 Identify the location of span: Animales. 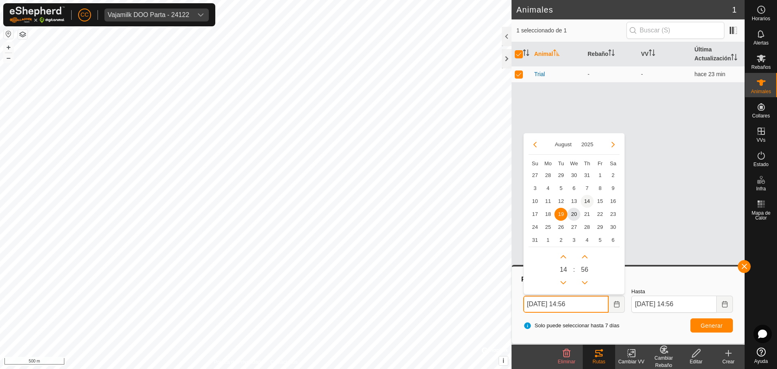
(761, 92).